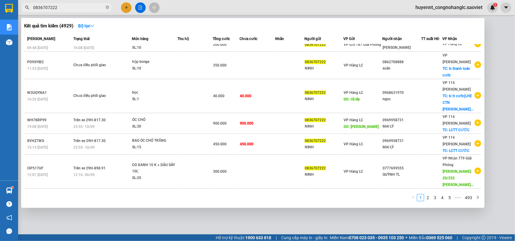  What do you see at coordinates (413, 198) in the screenshot?
I see `span: left` at bounding box center [413, 198].